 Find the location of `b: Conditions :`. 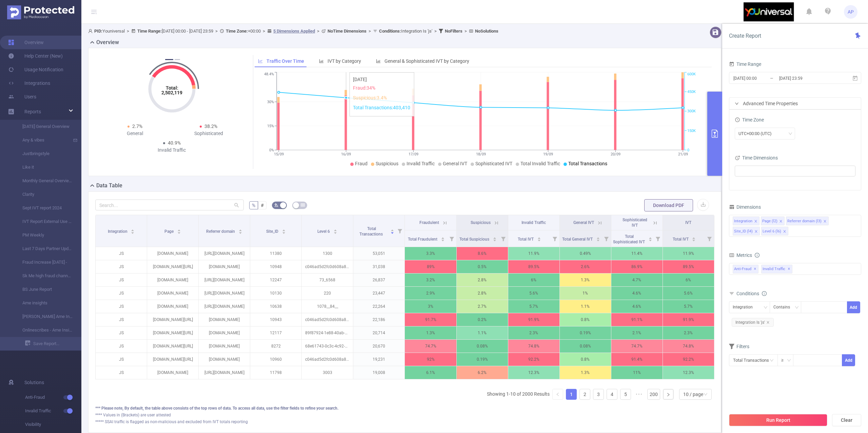

b: Conditions : is located at coordinates (390, 31).